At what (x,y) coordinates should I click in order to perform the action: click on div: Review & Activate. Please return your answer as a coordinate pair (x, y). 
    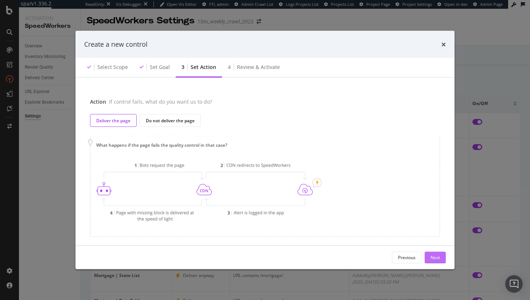
    Looking at the image, I should click on (259, 67).